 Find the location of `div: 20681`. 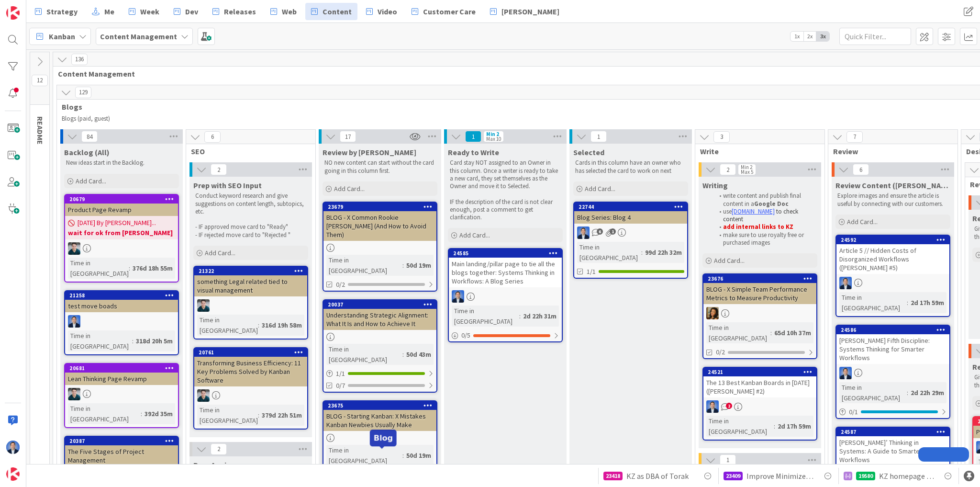

div: 20681 is located at coordinates (123, 368).